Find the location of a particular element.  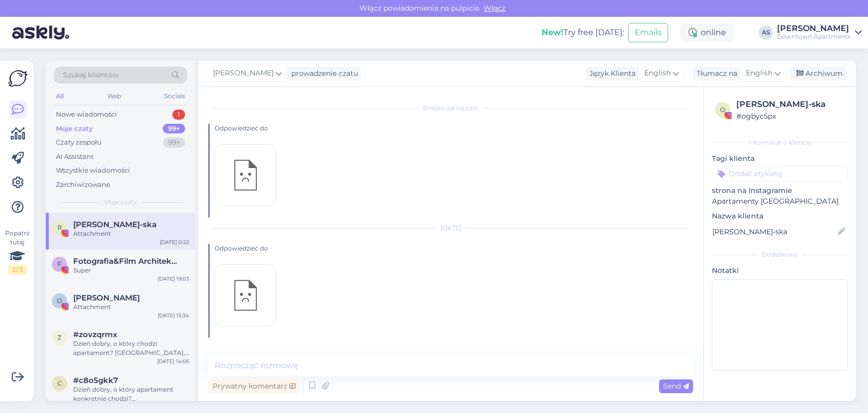

div: online is located at coordinates (708, 32).